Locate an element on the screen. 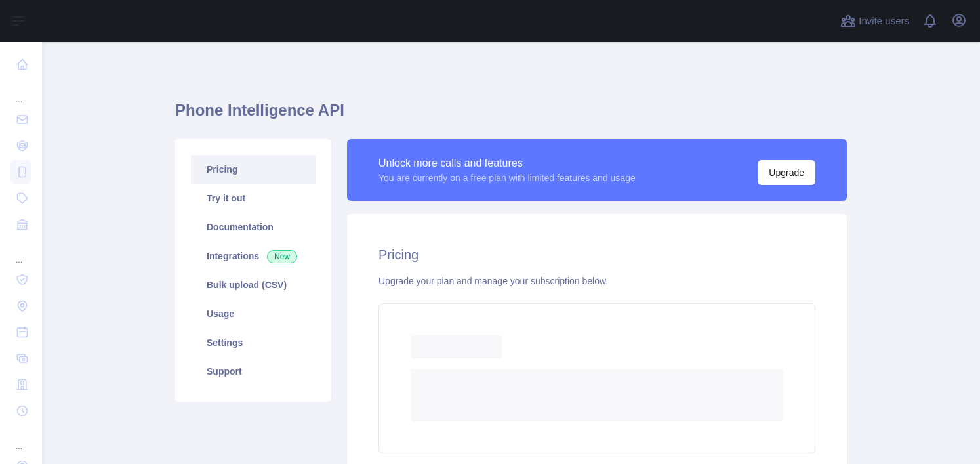 The width and height of the screenshot is (980, 464). button: Invite users is located at coordinates (874, 21).